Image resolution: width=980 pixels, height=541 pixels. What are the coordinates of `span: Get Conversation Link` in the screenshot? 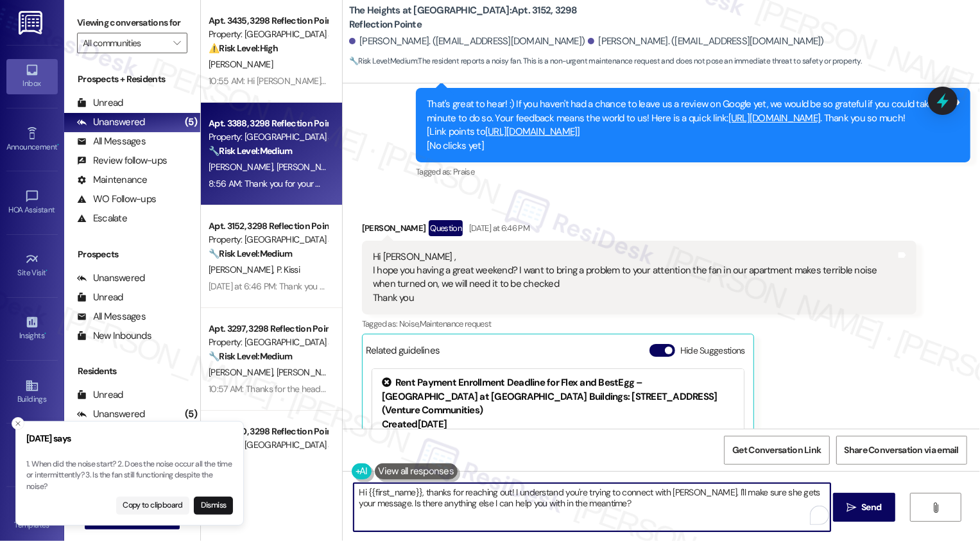 It's located at (776, 450).